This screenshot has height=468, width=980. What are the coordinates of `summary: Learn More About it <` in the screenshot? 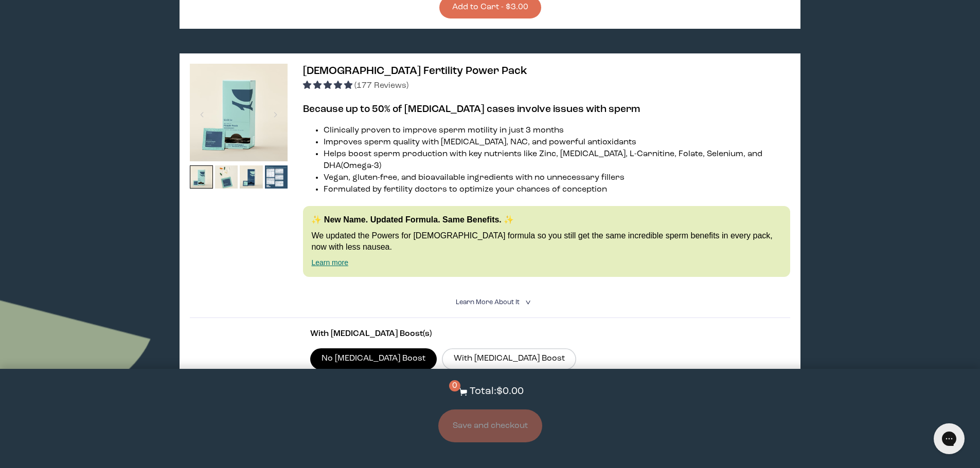 It's located at (490, 302).